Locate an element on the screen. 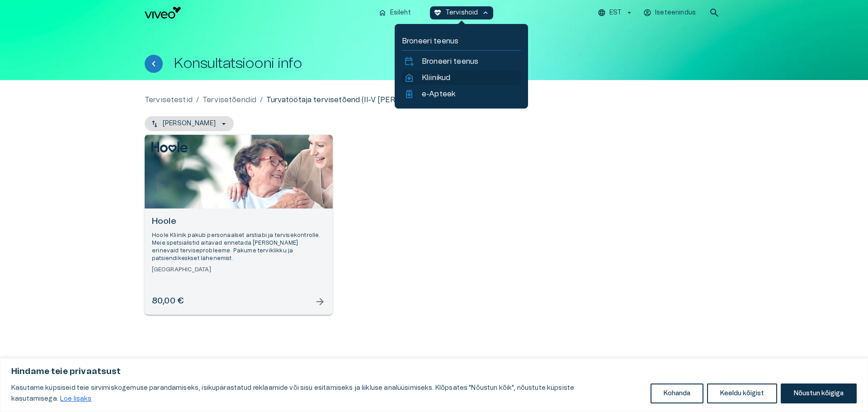  a: Tervisetestid is located at coordinates (168, 100).